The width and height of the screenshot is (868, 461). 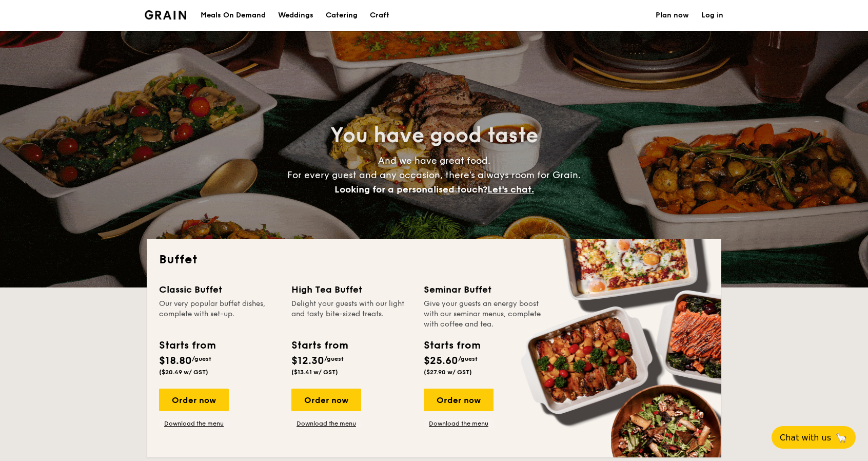 I want to click on h2: Buffet, so click(x=434, y=260).